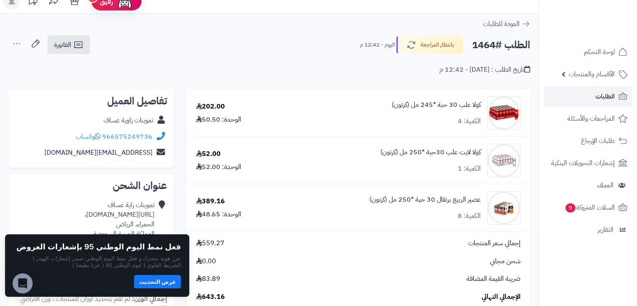 The image size is (637, 306). I want to click on div: 202.00, so click(210, 106).